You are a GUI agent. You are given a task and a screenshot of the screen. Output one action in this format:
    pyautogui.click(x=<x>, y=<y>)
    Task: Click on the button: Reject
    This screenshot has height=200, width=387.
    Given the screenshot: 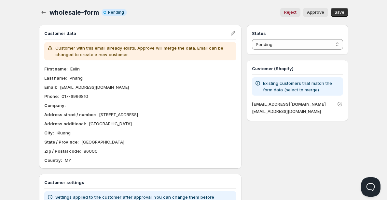 What is the action you would take?
    pyautogui.click(x=290, y=12)
    